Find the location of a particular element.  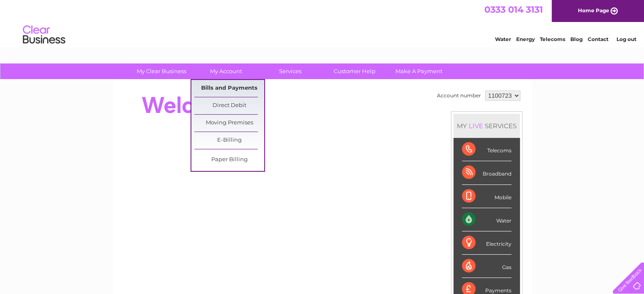

div: Mobile is located at coordinates (486, 196).